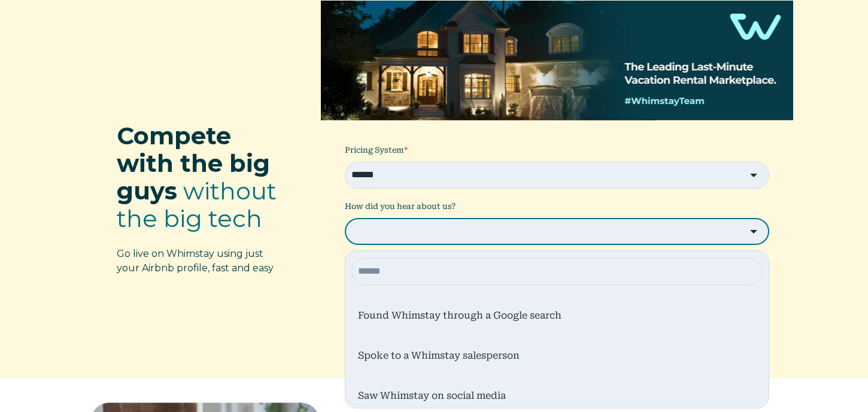 The width and height of the screenshot is (868, 412). What do you see at coordinates (195, 261) in the screenshot?
I see `span: Go live on Whimstay using just your Airbnb profile, fast and easy` at bounding box center [195, 261].